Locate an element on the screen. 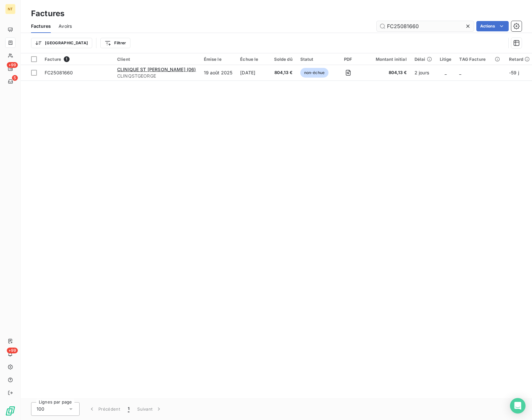 The height and width of the screenshot is (420, 532). a: +99 is located at coordinates (10, 69).